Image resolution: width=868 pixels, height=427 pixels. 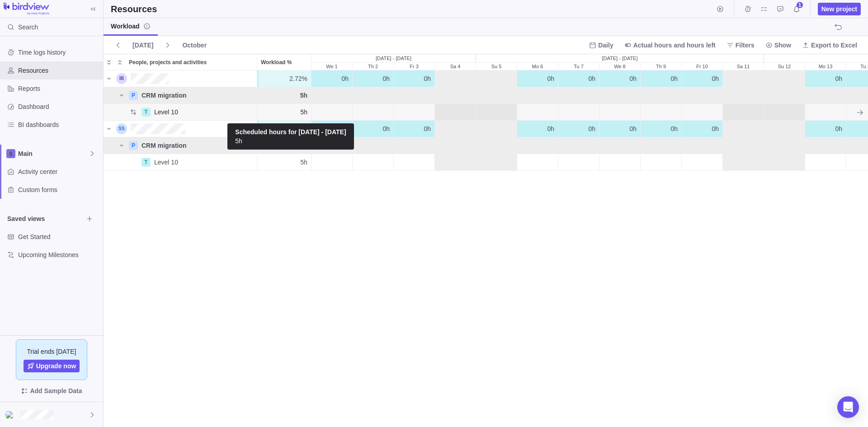 I want to click on div: We 1, so click(x=332, y=66).